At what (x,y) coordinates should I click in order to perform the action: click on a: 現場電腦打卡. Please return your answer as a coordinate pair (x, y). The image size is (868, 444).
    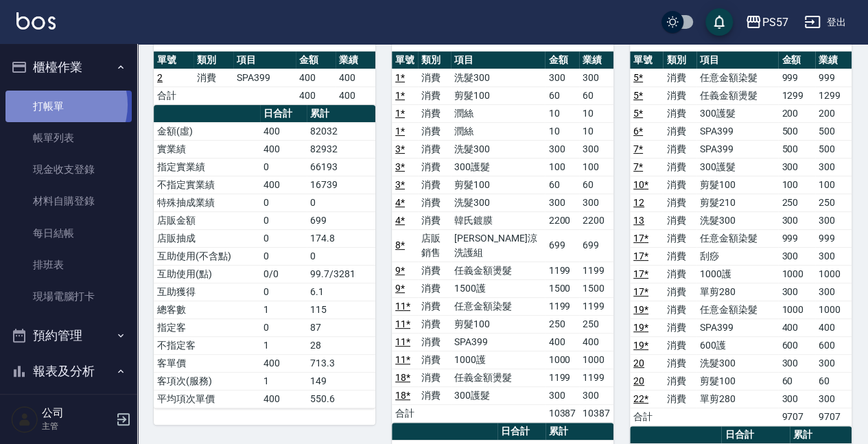
    Looking at the image, I should click on (68, 296).